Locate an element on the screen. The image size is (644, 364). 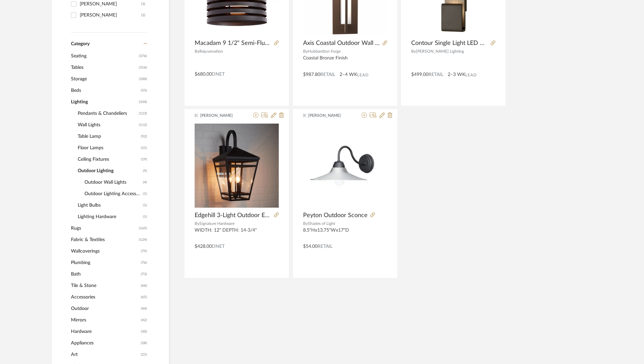
span: Beds is located at coordinates (105, 91).